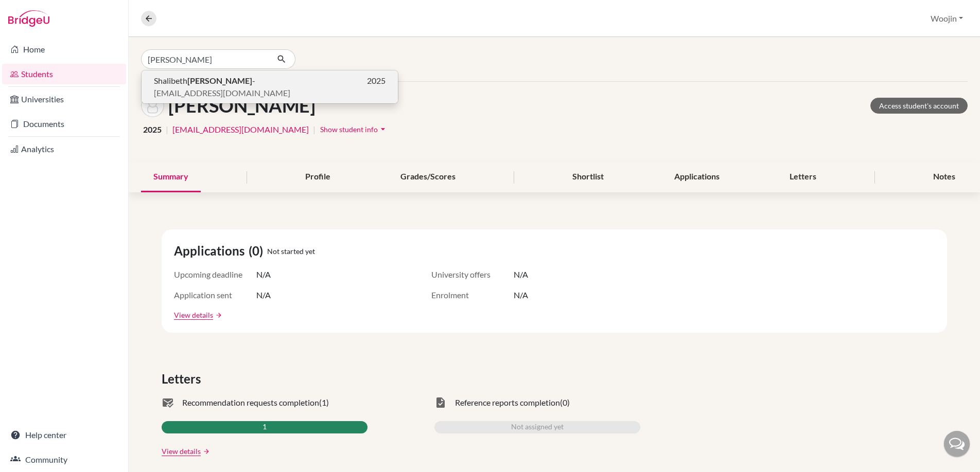  Describe the element at coordinates (204, 81) in the screenshot. I see `span: Shalibeth -` at that location.